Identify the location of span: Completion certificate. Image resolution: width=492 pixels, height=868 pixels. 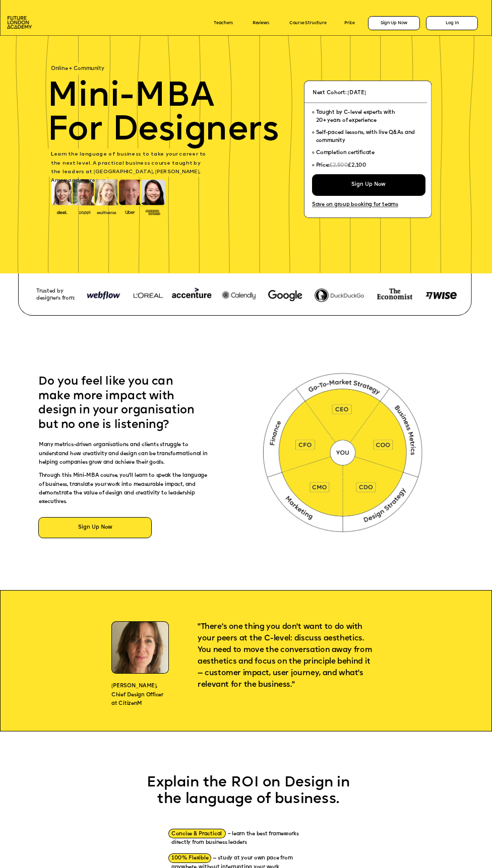
(345, 153).